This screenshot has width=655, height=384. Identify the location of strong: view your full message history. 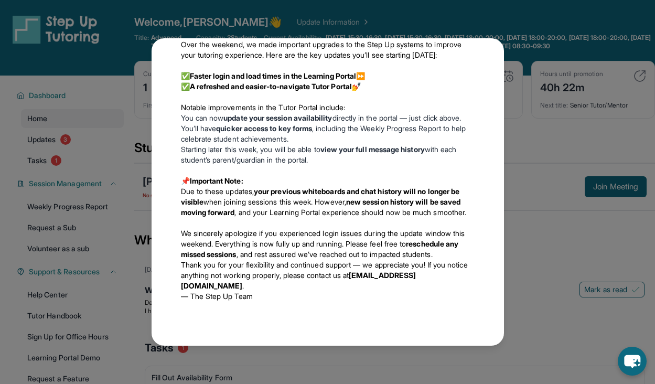
(372, 149).